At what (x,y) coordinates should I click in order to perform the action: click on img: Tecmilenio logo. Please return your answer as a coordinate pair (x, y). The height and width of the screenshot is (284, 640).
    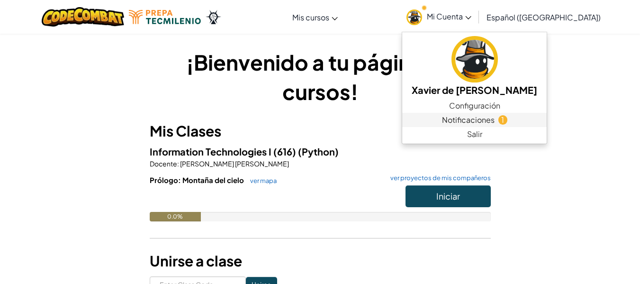
    Looking at the image, I should click on (165, 17).